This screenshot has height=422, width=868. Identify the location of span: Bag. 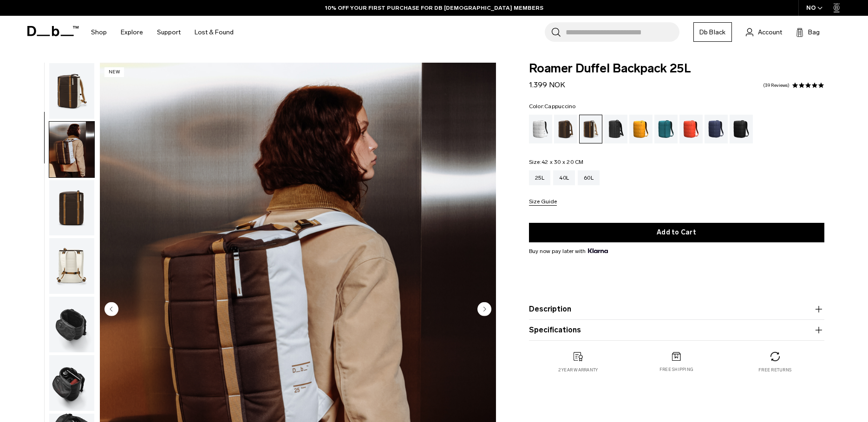
(814, 32).